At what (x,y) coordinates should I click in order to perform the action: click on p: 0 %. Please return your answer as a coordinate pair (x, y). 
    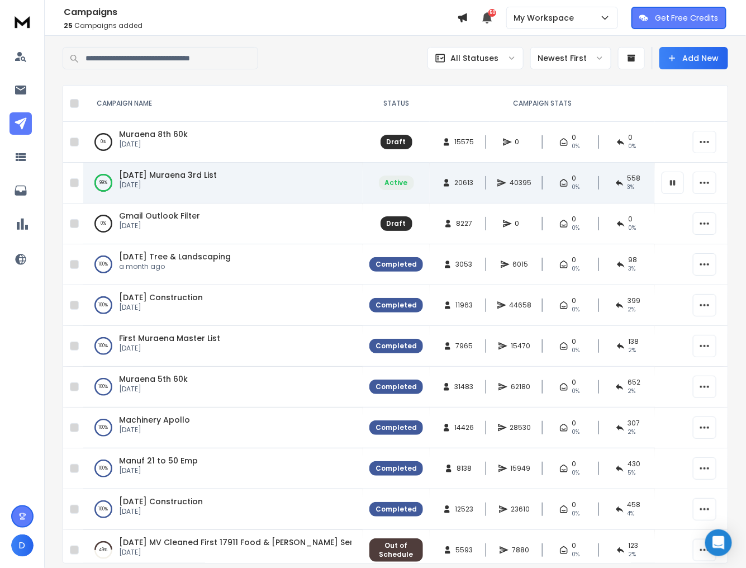
    Looking at the image, I should click on (103, 142).